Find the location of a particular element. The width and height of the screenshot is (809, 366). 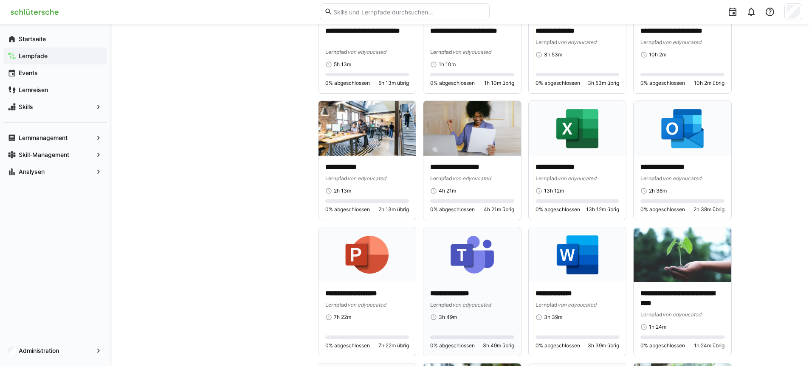

span: 7h 22m übrig is located at coordinates (394, 346).